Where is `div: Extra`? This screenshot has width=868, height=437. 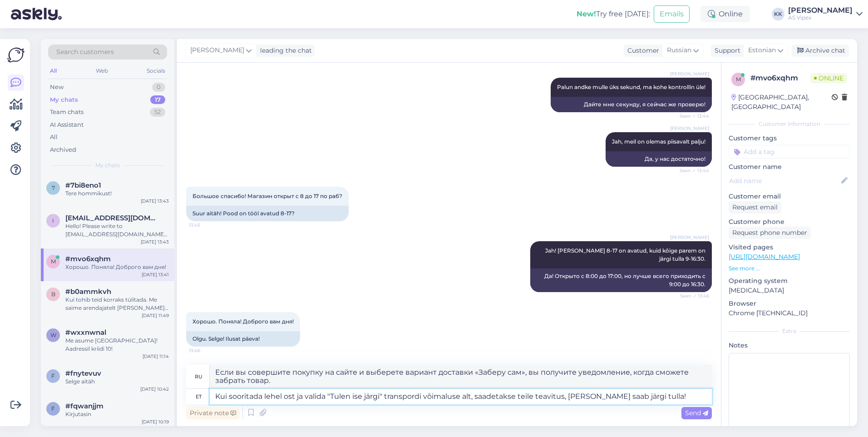 div: Extra is located at coordinates (789, 331).